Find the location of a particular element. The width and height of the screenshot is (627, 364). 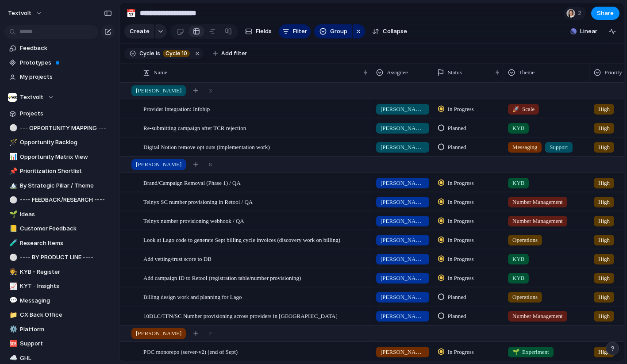

a: 💬Messaging is located at coordinates (60, 301).